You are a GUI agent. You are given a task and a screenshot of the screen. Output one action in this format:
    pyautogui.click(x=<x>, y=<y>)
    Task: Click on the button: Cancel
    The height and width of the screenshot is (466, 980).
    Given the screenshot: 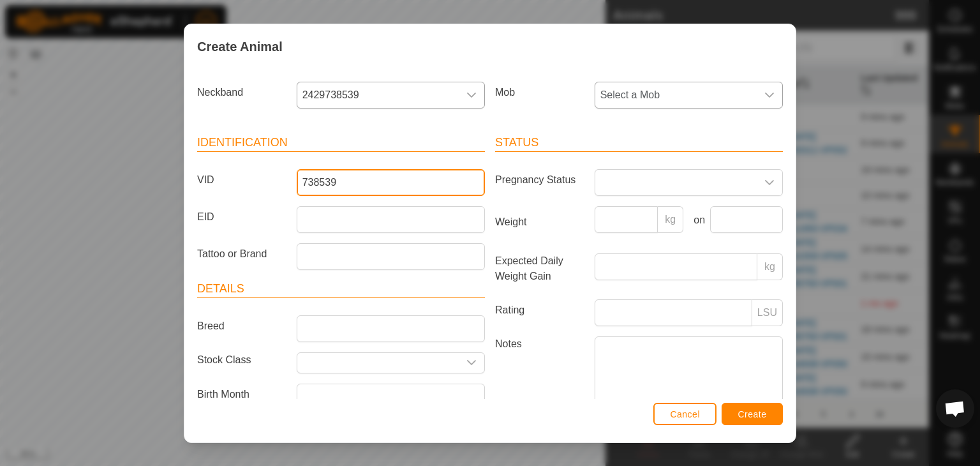 What is the action you would take?
    pyautogui.click(x=684, y=414)
    